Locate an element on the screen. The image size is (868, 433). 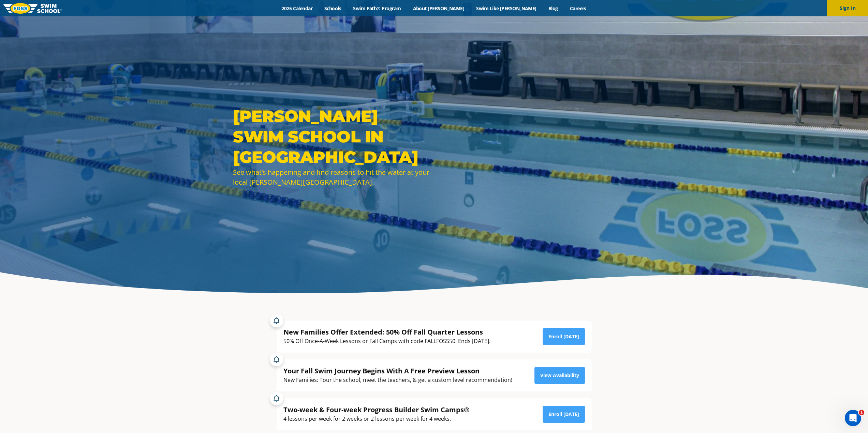
div: New Families: Tour the school, meet the teachers, & get a custom level recommendation! is located at coordinates (397, 380).